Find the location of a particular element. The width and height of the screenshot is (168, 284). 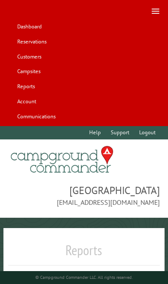

h1: Reports is located at coordinates (84, 254).